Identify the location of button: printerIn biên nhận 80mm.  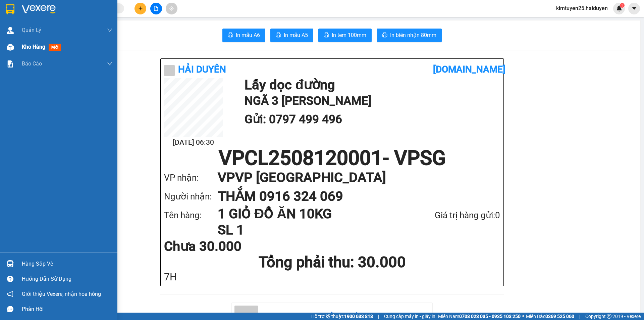
(409, 35).